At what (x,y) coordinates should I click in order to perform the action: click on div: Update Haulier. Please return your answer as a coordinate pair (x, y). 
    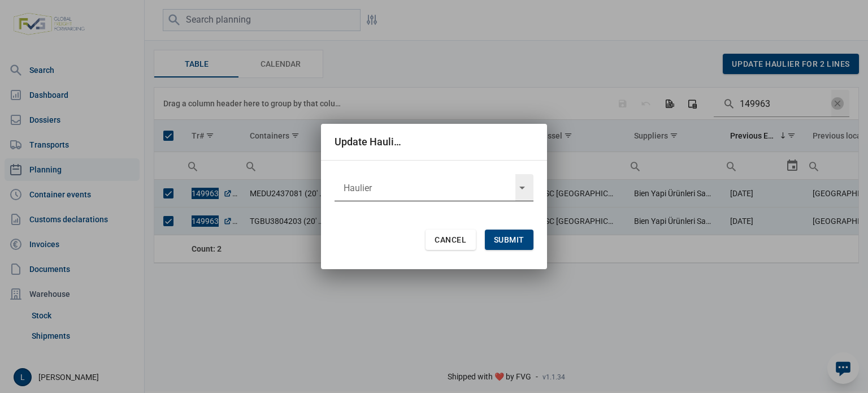
    Looking at the image, I should click on (369, 141).